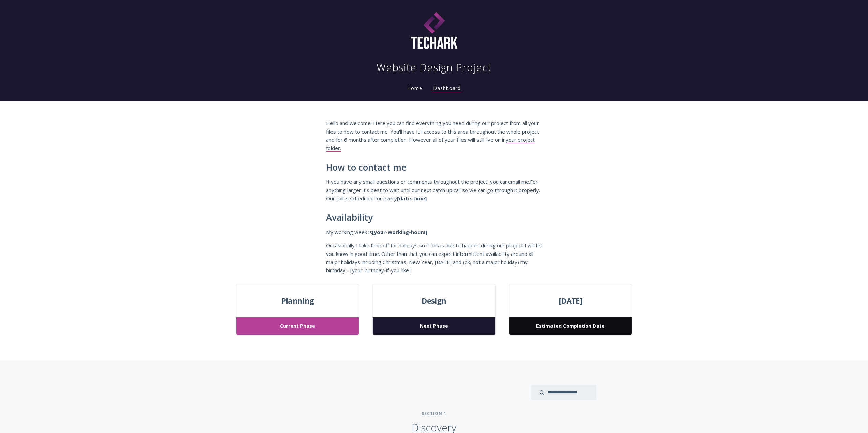  Describe the element at coordinates (434, 218) in the screenshot. I see `h2: Availability` at that location.